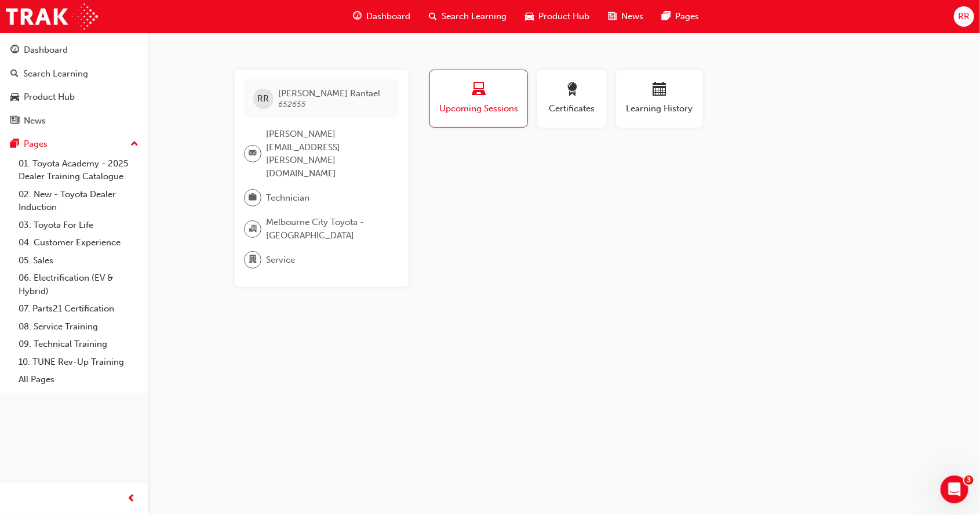 Image resolution: width=980 pixels, height=515 pixels. I want to click on button: Learning History, so click(660, 99).